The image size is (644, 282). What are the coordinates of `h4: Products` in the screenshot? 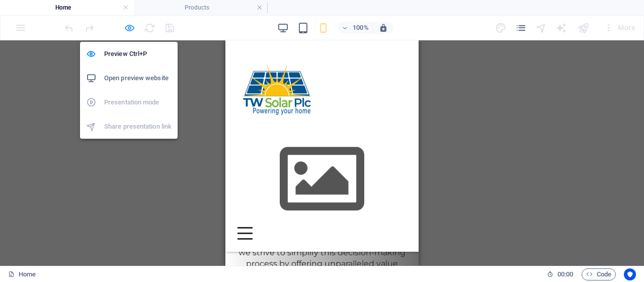 It's located at (201, 8).